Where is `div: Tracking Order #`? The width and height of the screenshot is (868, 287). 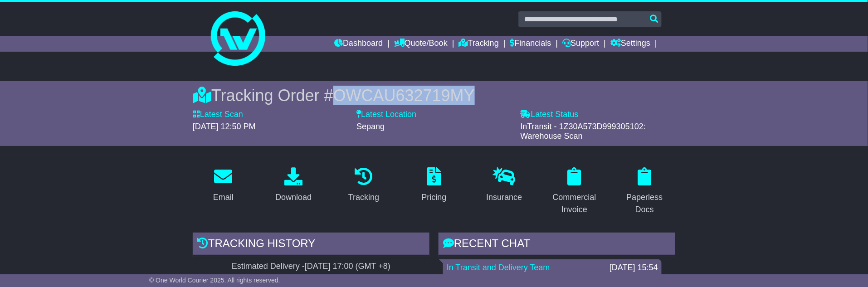 div: Tracking Order # is located at coordinates (434, 95).